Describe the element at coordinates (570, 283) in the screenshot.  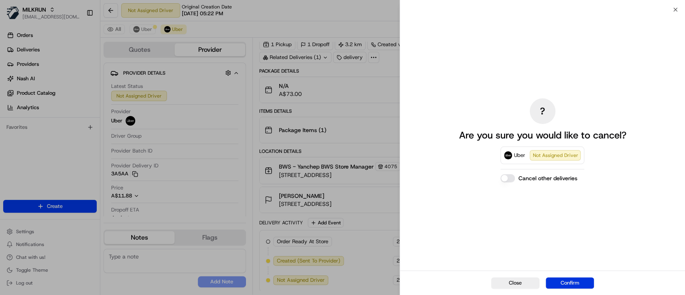
I see `button: Confirm` at that location.